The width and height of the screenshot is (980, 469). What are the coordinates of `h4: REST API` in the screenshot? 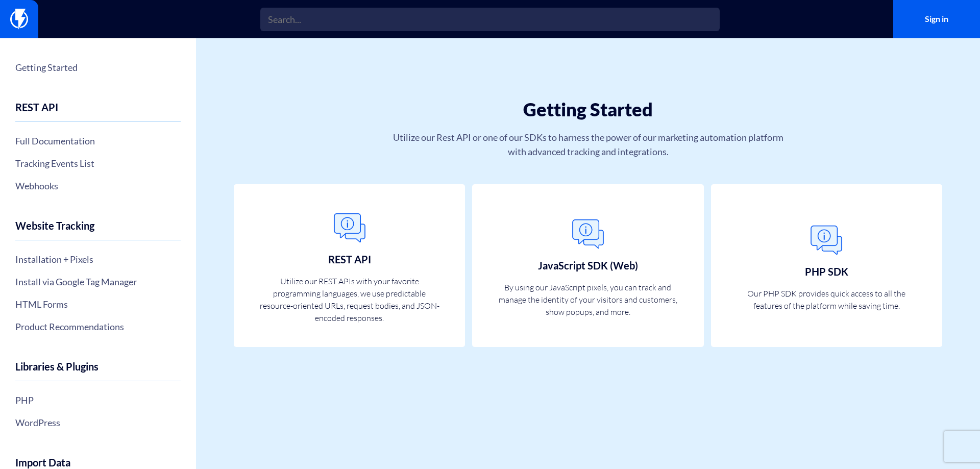 It's located at (98, 112).